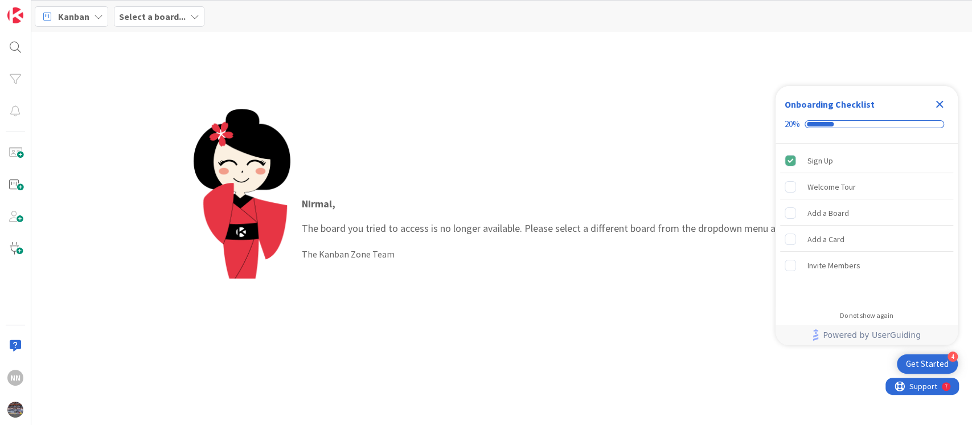 The width and height of the screenshot is (972, 425). What do you see at coordinates (826, 239) in the screenshot?
I see `div: Add a Card` at bounding box center [826, 239].